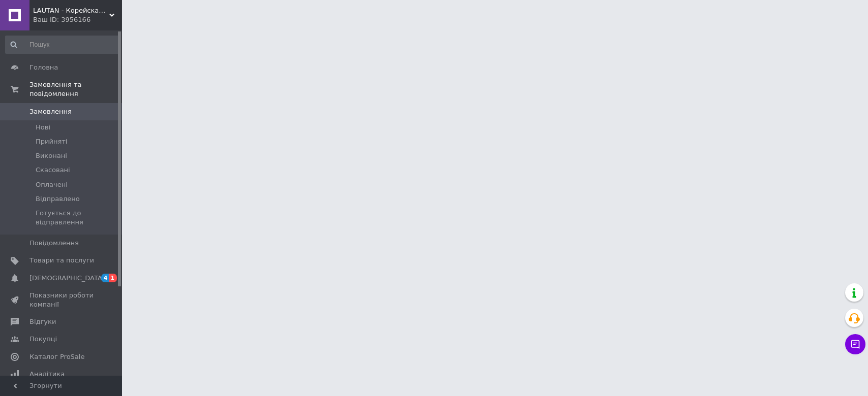 The image size is (868, 396). I want to click on span: Каталог ProSale, so click(57, 357).